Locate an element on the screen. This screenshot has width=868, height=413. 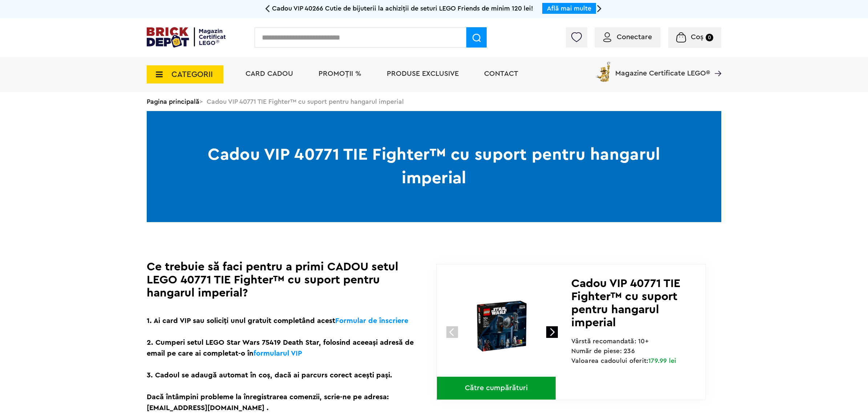
small: 0 is located at coordinates (710, 37).